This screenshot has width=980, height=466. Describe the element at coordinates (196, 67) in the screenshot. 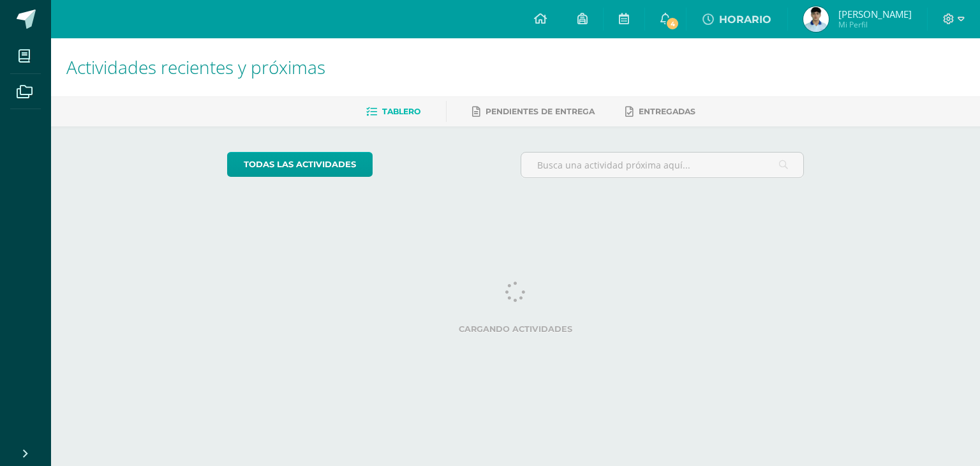

I see `span: Actividades recientes y próximas` at that location.